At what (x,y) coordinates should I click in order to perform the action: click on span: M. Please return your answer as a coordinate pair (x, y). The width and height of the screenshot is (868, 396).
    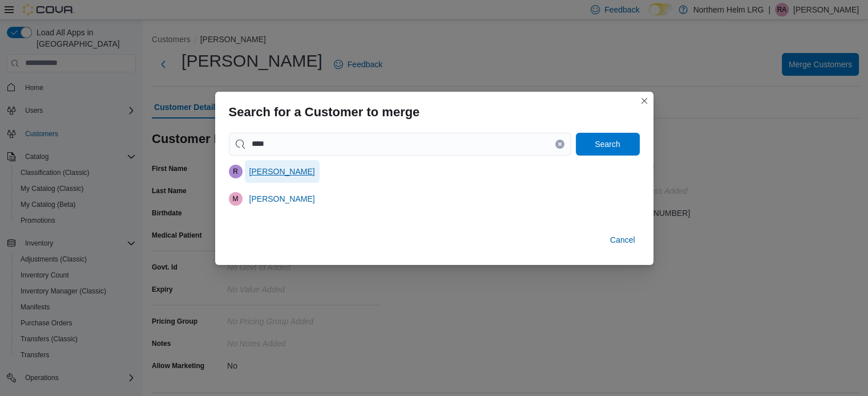
    Looking at the image, I should click on (236, 199).